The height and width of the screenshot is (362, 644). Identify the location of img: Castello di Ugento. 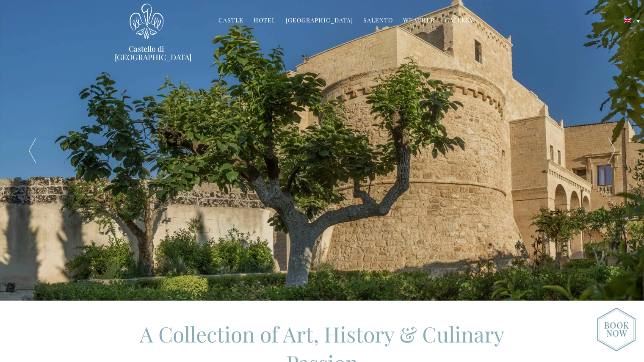
(147, 21).